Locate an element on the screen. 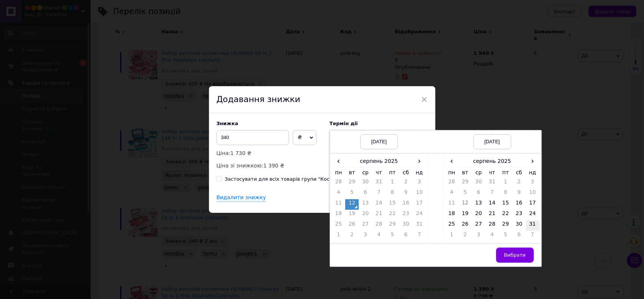 The width and height of the screenshot is (644, 299). td: 26 is located at coordinates (466, 225).